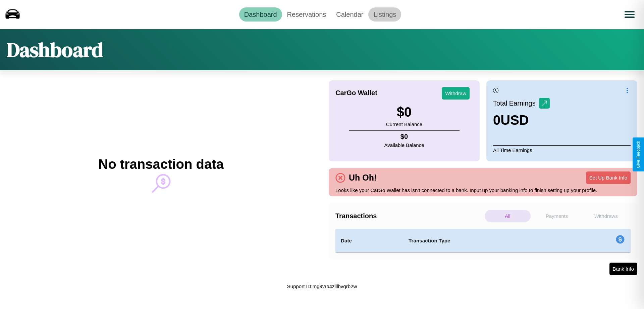  I want to click on a: Listings, so click(385, 14).